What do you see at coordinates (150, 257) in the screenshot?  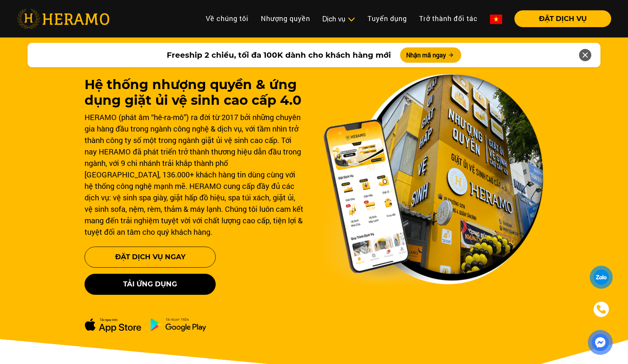 I see `a: Đặt Dịch Vụ Ngay` at bounding box center [150, 257].